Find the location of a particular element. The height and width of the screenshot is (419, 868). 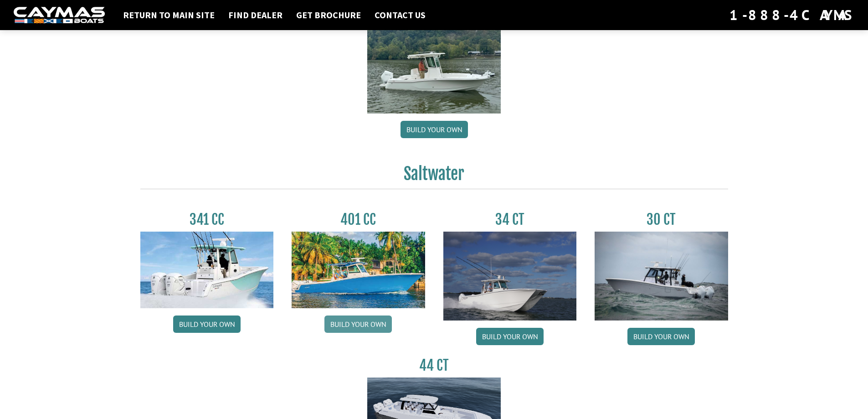

h3: 30 CT is located at coordinates (661, 219).